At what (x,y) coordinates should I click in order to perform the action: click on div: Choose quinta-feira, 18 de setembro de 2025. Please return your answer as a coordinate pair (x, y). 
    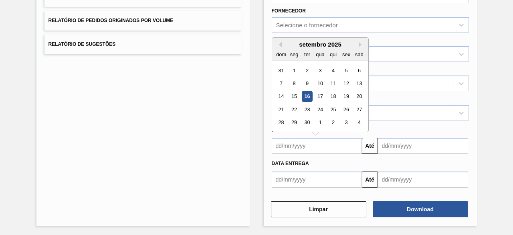
    Looking at the image, I should click on (333, 96).